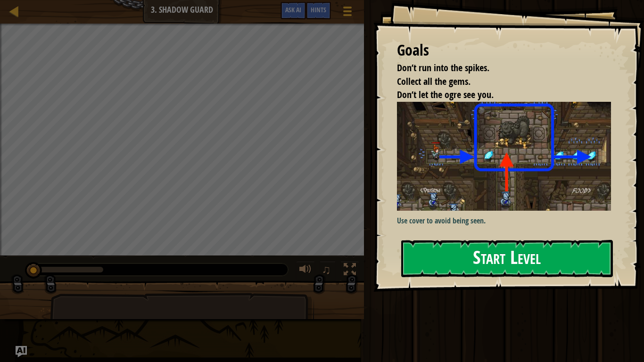  I want to click on button: Toggle fullscreen, so click(350, 271).